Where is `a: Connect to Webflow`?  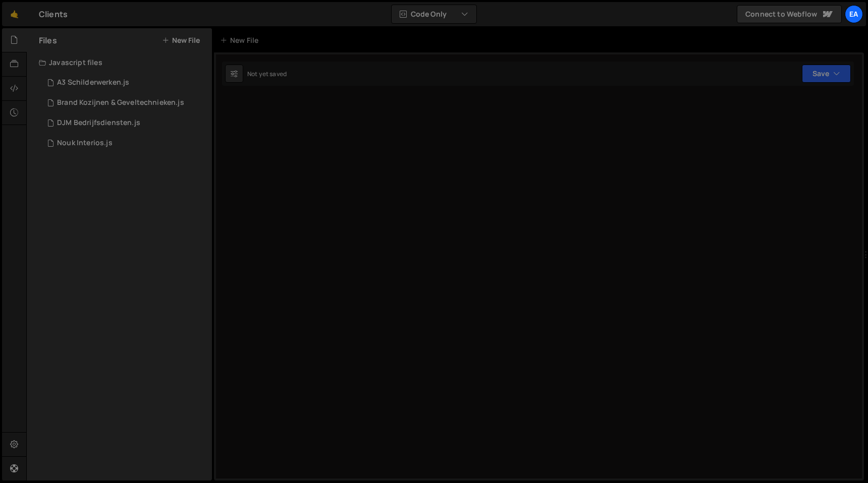 a: Connect to Webflow is located at coordinates (789, 14).